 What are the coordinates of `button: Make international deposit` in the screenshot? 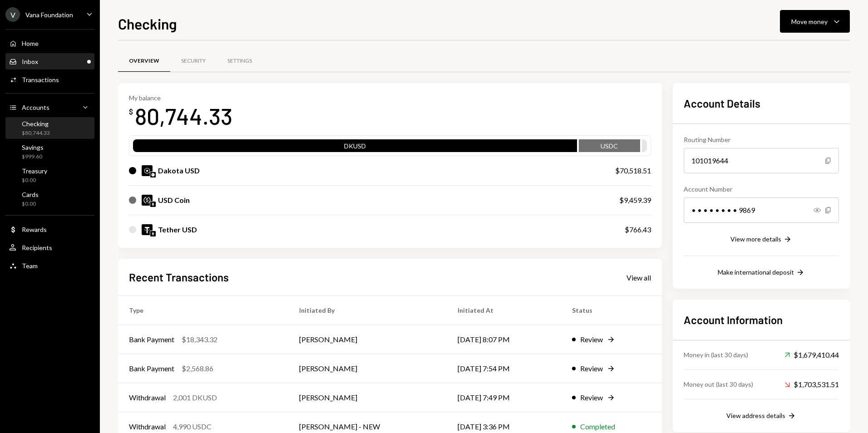 It's located at (762, 273).